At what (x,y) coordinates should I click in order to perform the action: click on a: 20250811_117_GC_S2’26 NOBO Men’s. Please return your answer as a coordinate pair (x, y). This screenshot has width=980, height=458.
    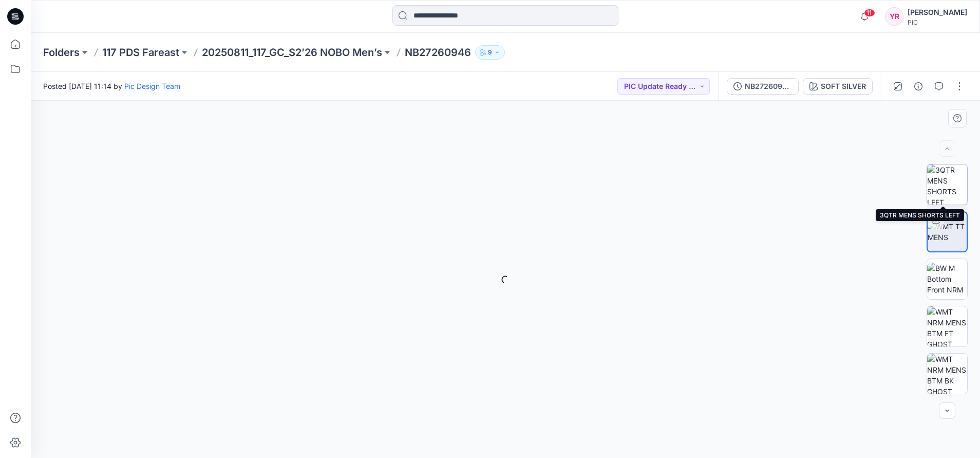
    Looking at the image, I should click on (292, 52).